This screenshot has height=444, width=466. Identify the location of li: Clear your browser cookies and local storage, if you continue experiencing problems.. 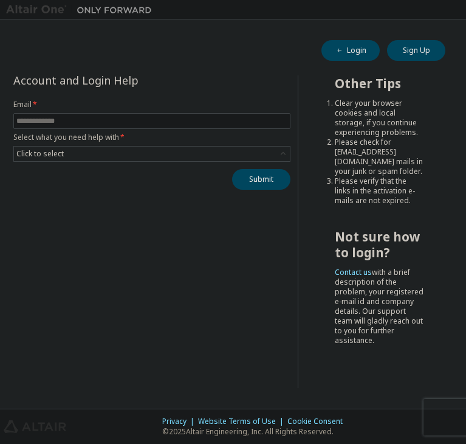
(379, 118).